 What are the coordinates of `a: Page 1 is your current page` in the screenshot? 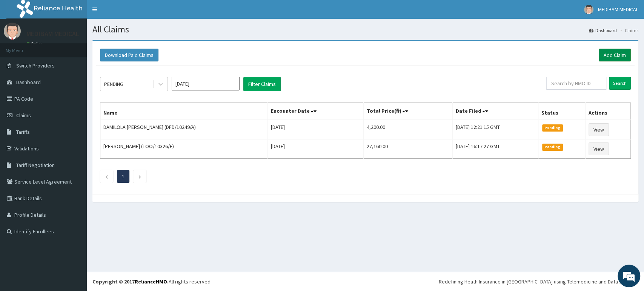 It's located at (123, 176).